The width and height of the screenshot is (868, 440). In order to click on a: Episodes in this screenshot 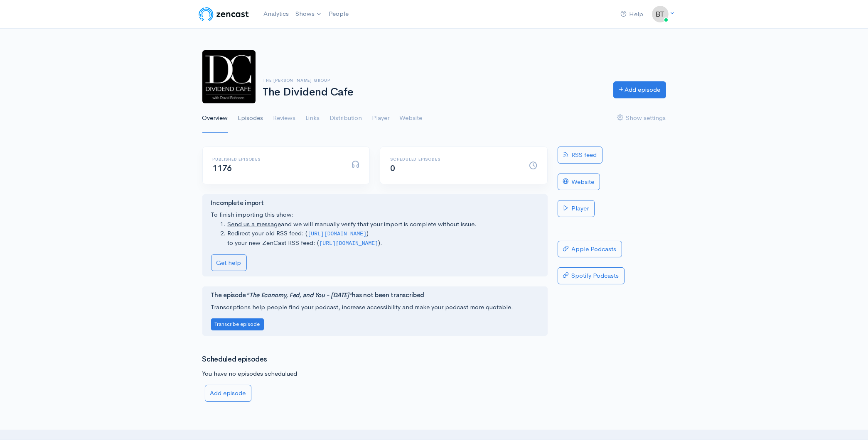, I will do `click(250, 118)`.